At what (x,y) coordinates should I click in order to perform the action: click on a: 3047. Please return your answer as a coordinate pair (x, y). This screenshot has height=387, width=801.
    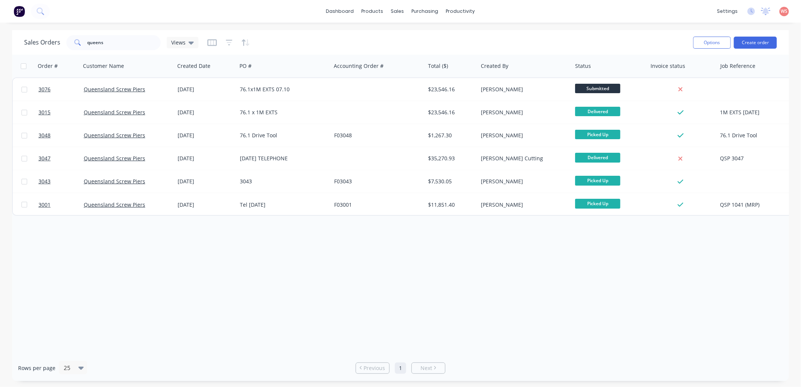
    Looking at the image, I should click on (61, 158).